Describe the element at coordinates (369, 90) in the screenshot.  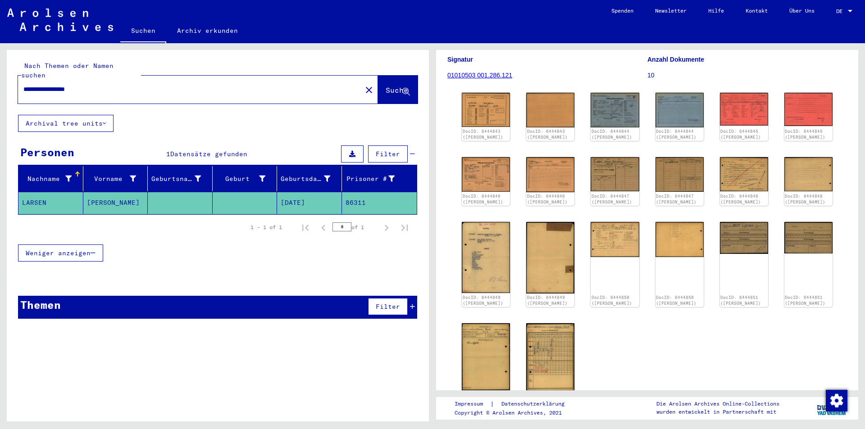
I see `button: Clear` at that location.